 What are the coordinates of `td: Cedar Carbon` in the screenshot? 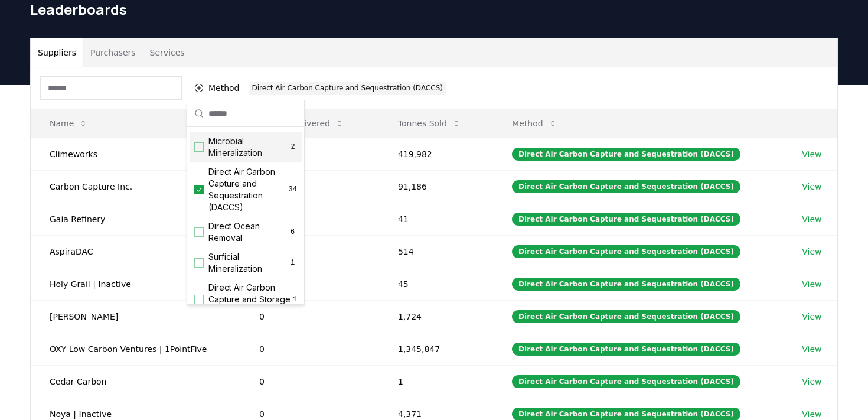 It's located at (135, 381).